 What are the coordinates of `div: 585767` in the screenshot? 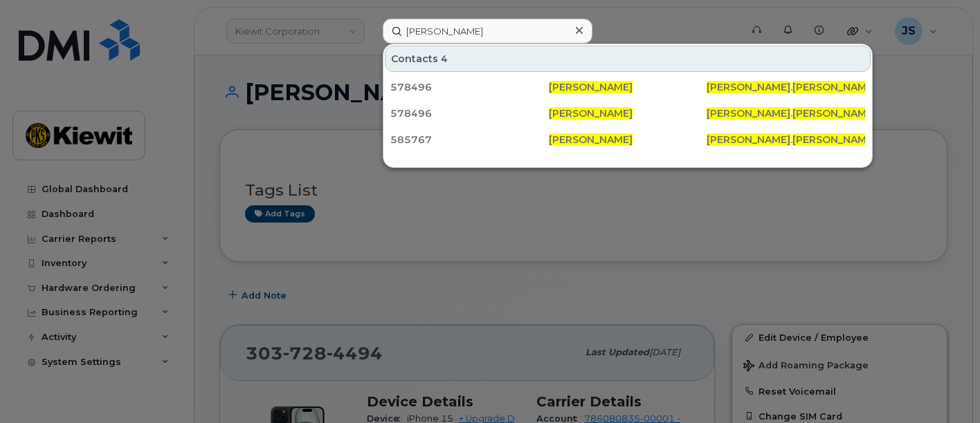 It's located at (469, 140).